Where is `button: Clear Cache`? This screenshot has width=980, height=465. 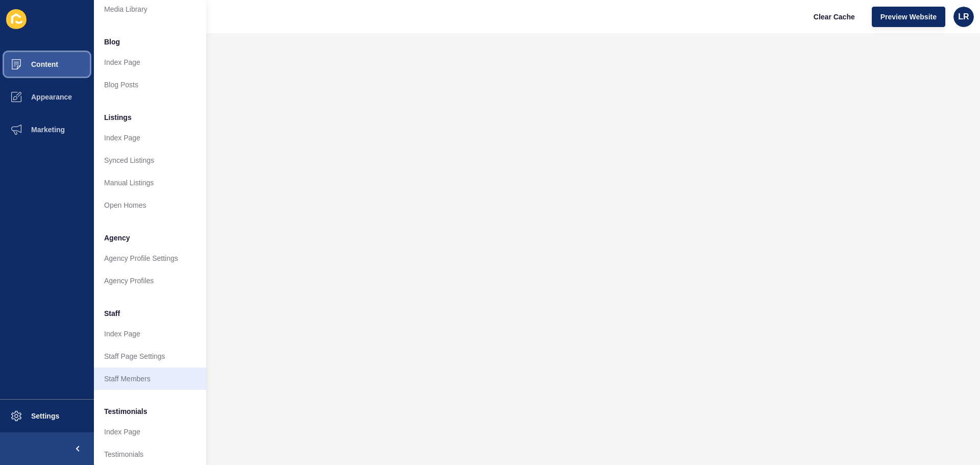 button: Clear Cache is located at coordinates (834, 17).